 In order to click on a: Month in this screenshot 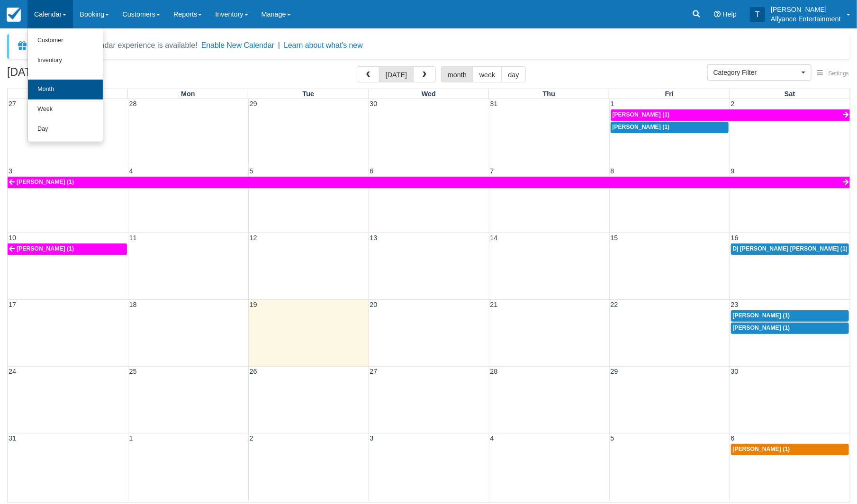, I will do `click(66, 90)`.